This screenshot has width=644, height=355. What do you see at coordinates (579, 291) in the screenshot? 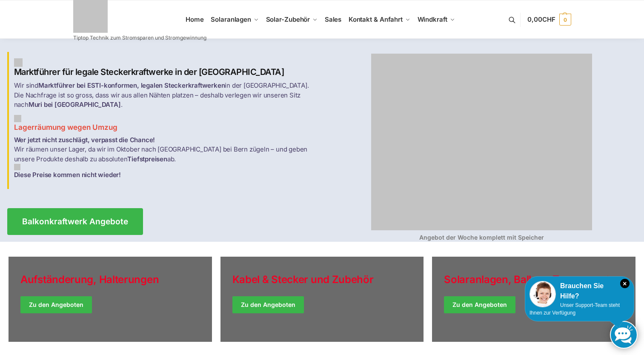
I see `div: Brauchen Sie Hilfe?` at bounding box center [579, 291].